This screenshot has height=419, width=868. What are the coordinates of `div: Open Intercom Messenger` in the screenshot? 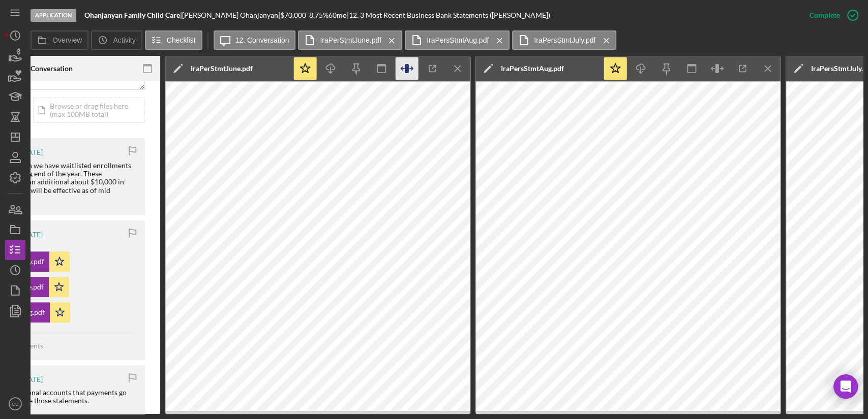 It's located at (846, 387).